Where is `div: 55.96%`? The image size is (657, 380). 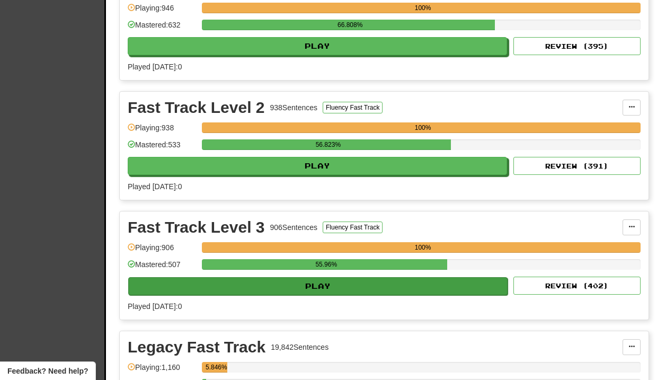
div: 55.96% is located at coordinates (326, 264).